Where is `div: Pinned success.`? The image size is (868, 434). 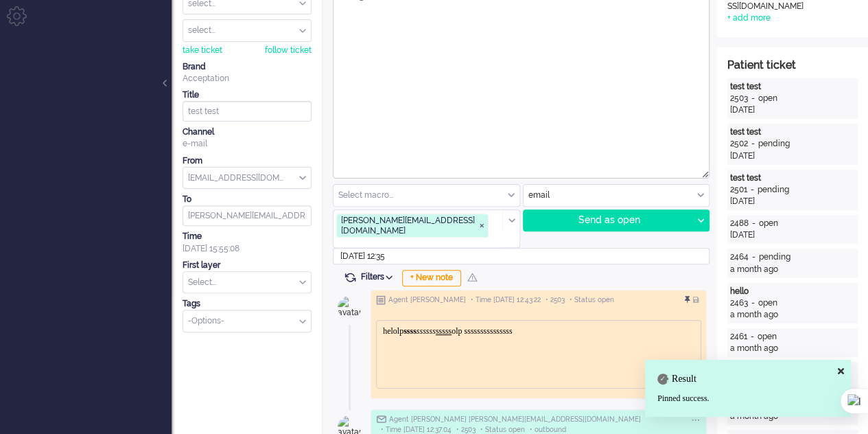 div: Pinned success. is located at coordinates (748, 398).